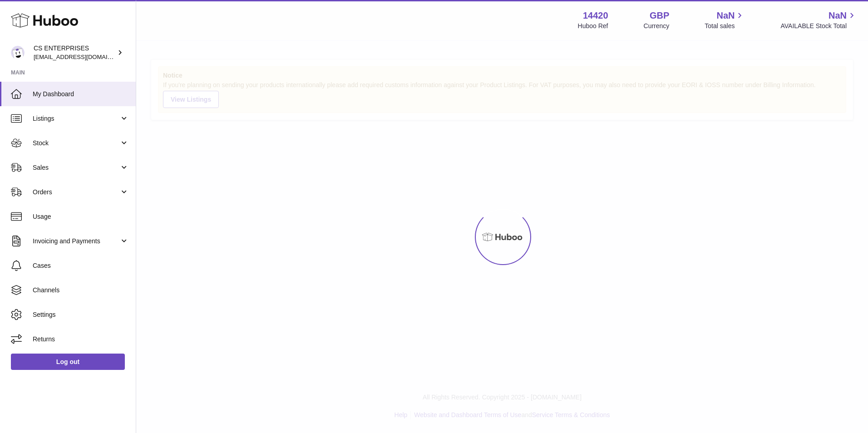 The image size is (868, 433). What do you see at coordinates (659, 15) in the screenshot?
I see `strong: GBP` at bounding box center [659, 15].